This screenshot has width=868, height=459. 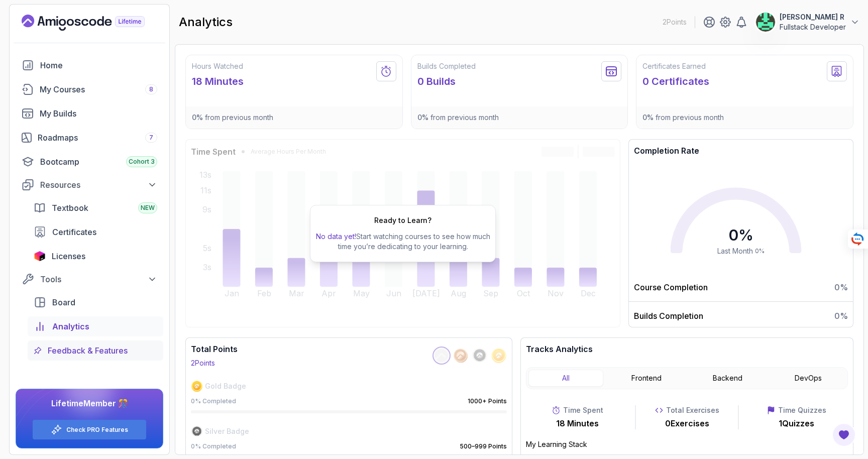 I want to click on a: Check PRO Features, so click(x=97, y=430).